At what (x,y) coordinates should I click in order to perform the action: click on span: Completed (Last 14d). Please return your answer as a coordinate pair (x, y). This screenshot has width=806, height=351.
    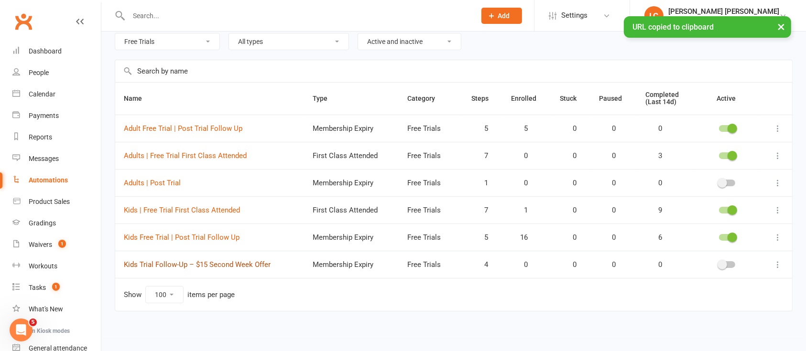
    Looking at the image, I should click on (662, 98).